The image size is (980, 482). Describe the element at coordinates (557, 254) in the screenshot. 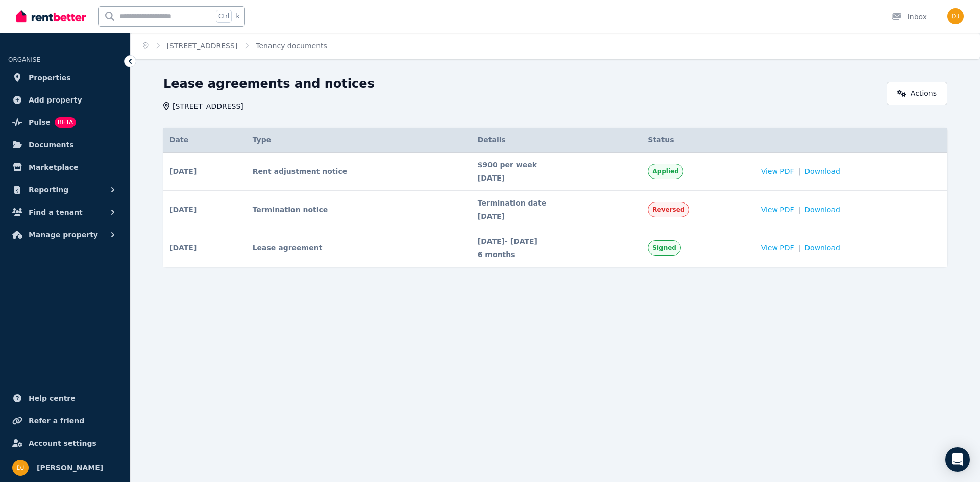

I see `span: 6 months` at that location.